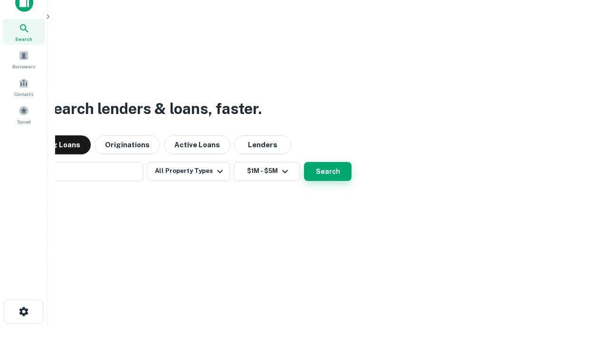 Image resolution: width=608 pixels, height=342 pixels. Describe the element at coordinates (24, 114) in the screenshot. I see `div: Saved` at that location.